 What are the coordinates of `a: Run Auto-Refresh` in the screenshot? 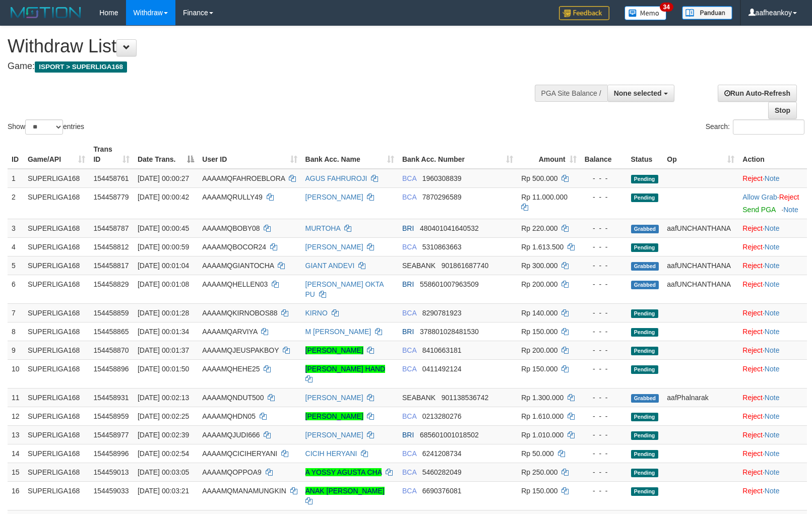 It's located at (757, 93).